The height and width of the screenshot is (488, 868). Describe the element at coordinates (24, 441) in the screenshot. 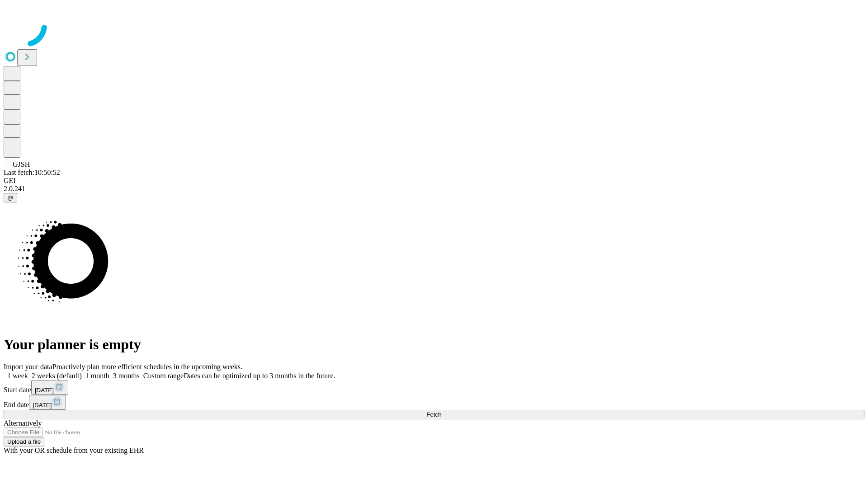

I see `button: Upload a file` at that location.